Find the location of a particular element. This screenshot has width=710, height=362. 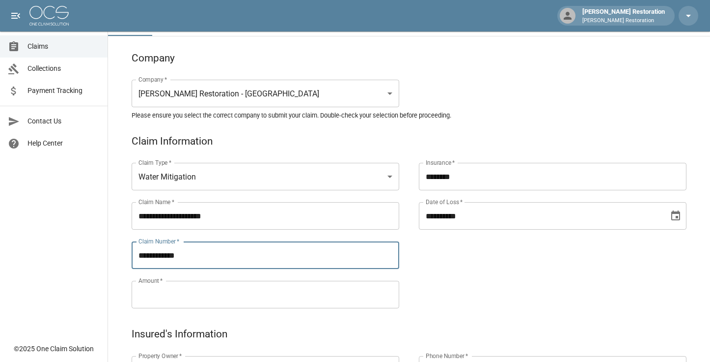

h5: Please ensure you select the correct company to submit your claim. Double-check your selection be... is located at coordinates (409, 115).